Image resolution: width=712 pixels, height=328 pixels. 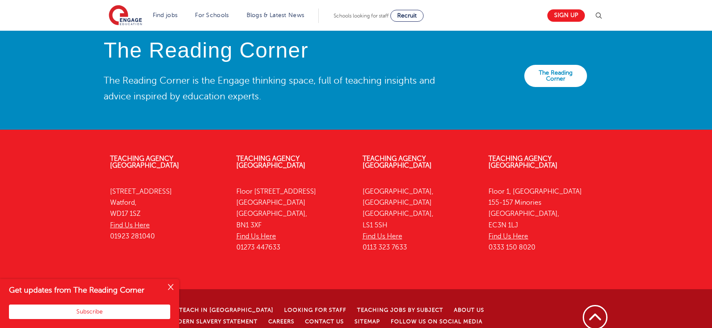 I want to click on a: Careers, so click(x=281, y=322).